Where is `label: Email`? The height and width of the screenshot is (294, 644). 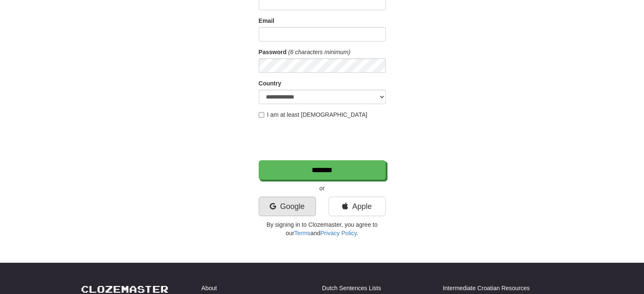
label: Email is located at coordinates (267, 21).